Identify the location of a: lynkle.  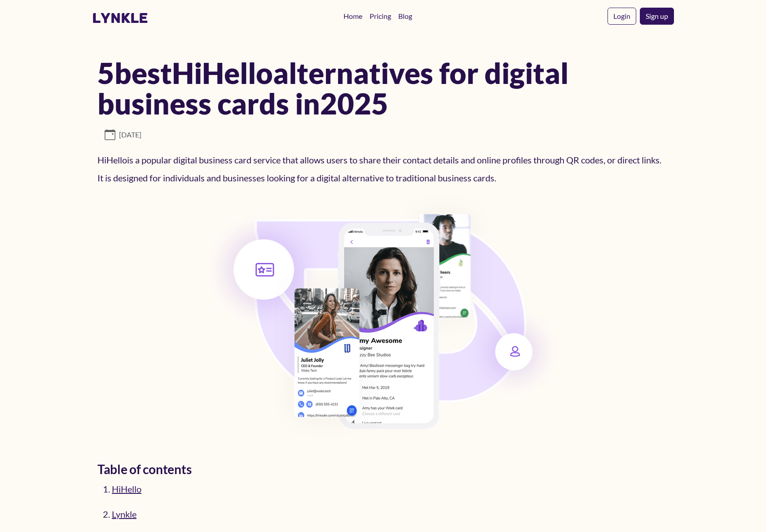
(120, 18).